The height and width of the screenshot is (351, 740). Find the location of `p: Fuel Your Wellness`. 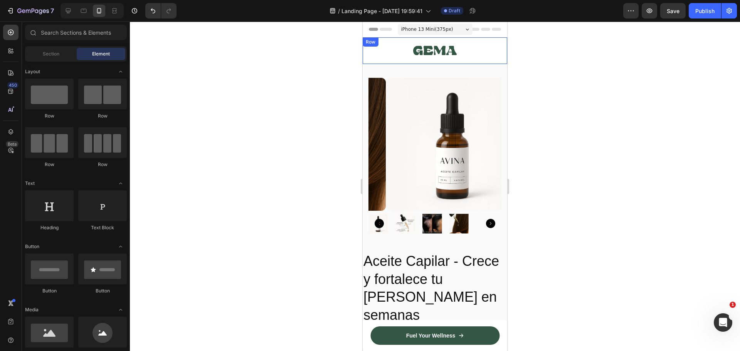

p: Fuel Your Wellness is located at coordinates (68, 314).